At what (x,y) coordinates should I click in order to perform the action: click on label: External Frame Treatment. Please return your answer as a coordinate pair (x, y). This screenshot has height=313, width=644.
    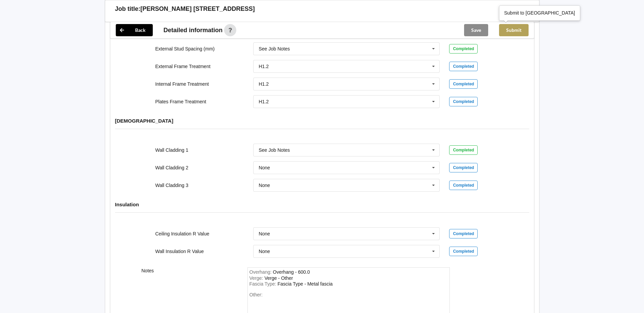
    Looking at the image, I should click on (182, 66).